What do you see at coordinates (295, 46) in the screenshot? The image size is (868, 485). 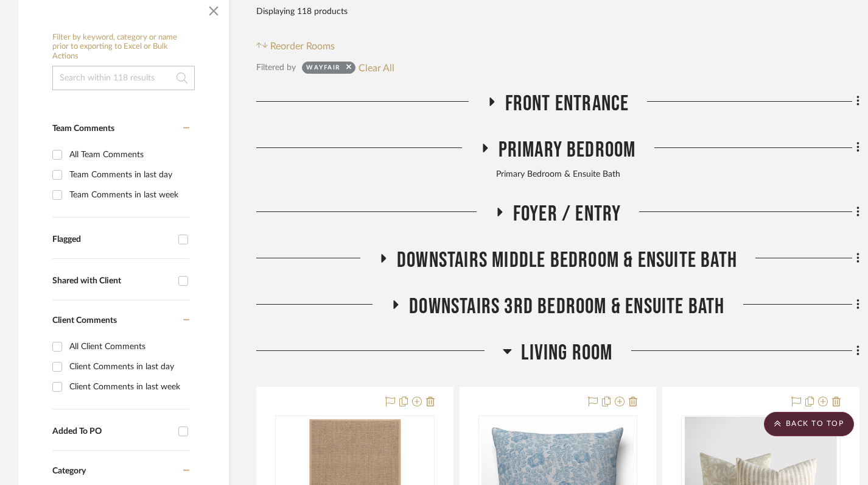 I see `button: Reorder Rooms` at bounding box center [295, 46].